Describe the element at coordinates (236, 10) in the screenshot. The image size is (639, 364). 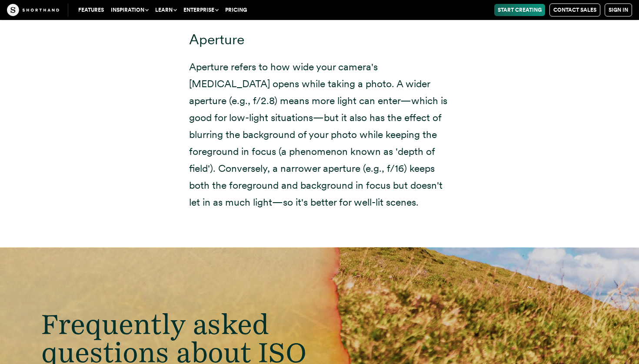
I see `a: Pricing` at that location.